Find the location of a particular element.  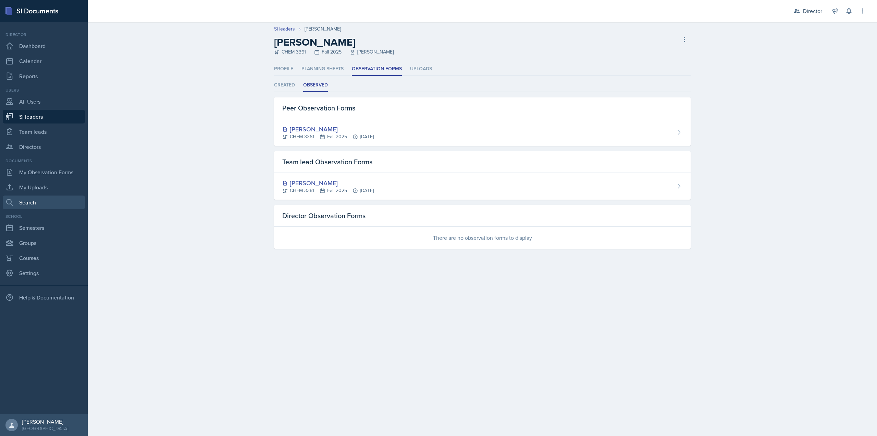

a: Calendar is located at coordinates (44, 61).